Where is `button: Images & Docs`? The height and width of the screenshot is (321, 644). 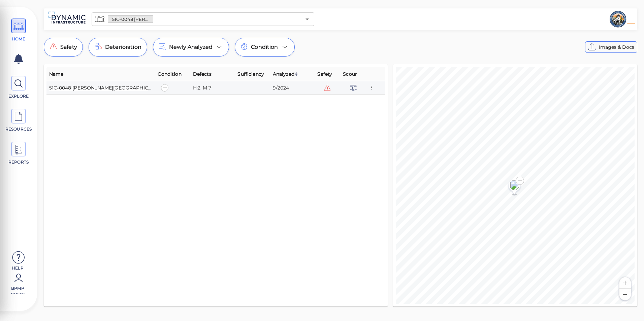 button: Images & Docs is located at coordinates (611, 47).